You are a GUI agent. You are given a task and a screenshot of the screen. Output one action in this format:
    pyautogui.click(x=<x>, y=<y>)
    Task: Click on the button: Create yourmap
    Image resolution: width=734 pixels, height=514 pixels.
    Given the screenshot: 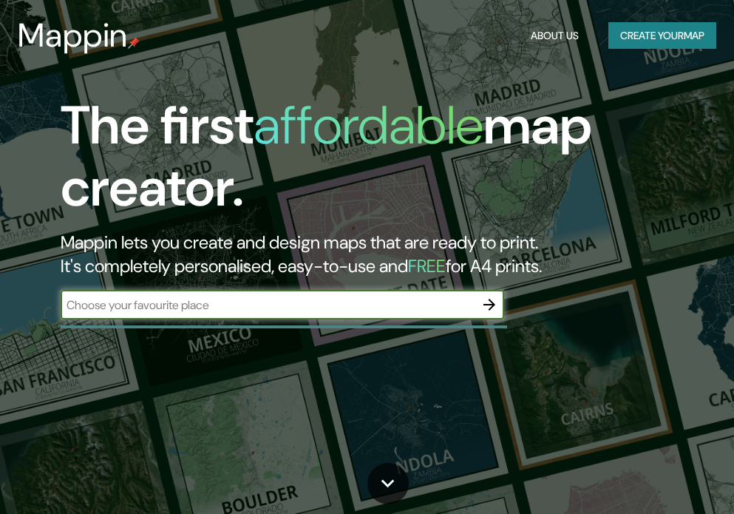 What is the action you would take?
    pyautogui.click(x=663, y=35)
    